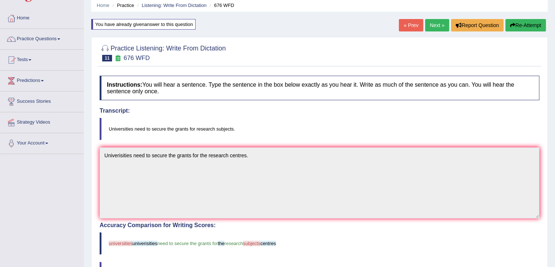 This screenshot has width=555, height=267. I want to click on h4: Accuracy Comparison for Writing Scores:, so click(320, 225).